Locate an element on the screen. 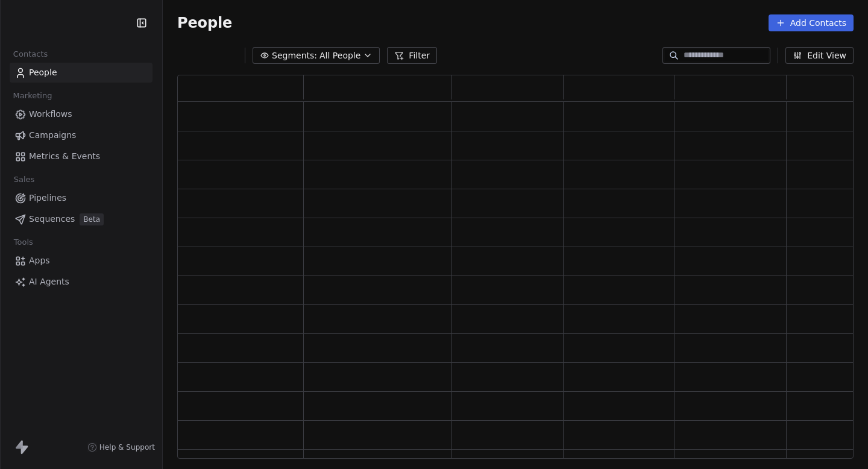 This screenshot has height=469, width=868. a: SequencesBeta is located at coordinates (81, 219).